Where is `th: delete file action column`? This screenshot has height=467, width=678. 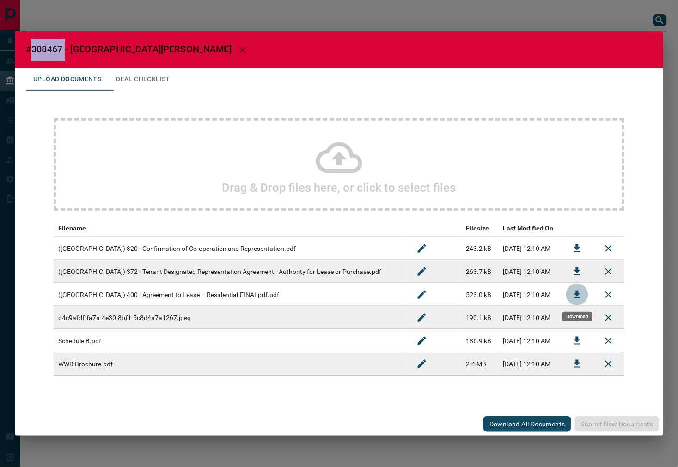
th: delete file action column is located at coordinates (609, 228).